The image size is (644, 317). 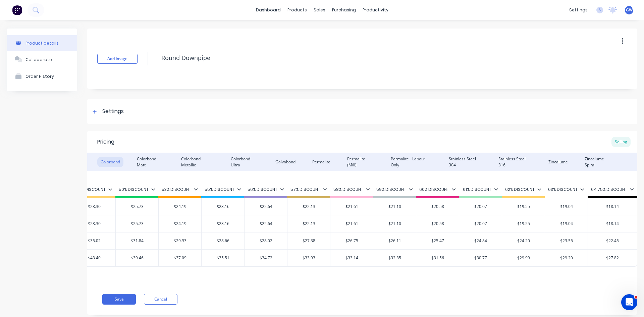 What do you see at coordinates (308, 241) in the screenshot?
I see `div: $27.38` at bounding box center [308, 241].